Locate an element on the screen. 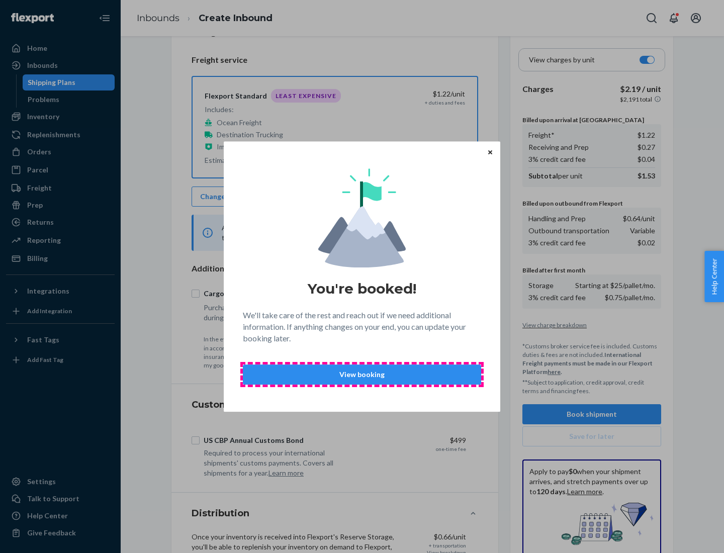  p: We'll take care of the rest and reach out if we need additional information. If anything changes ... is located at coordinates (362, 327).